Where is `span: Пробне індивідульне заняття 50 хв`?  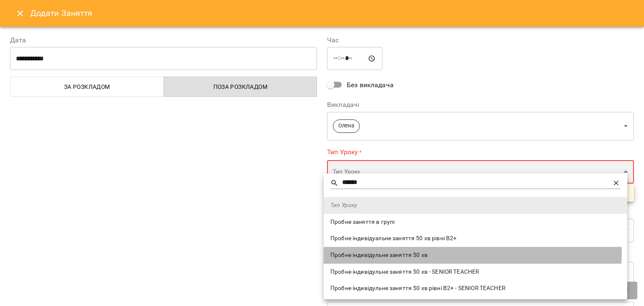
span: Пробне індивідульне заняття 50 хв is located at coordinates (475, 255).